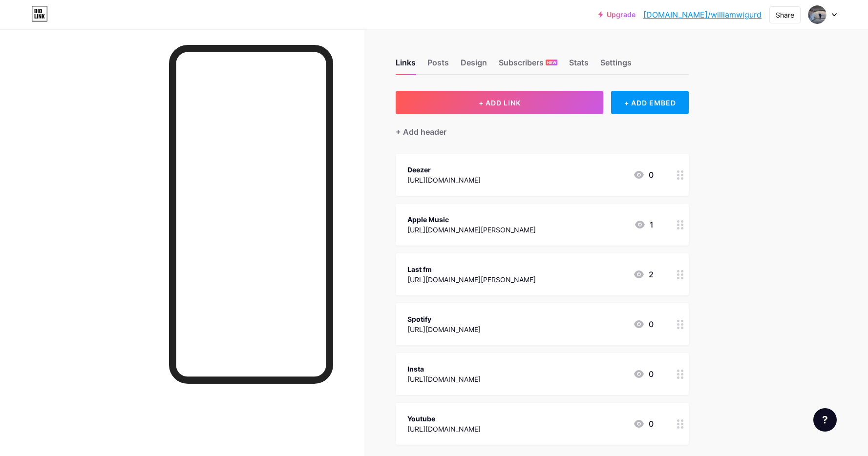  What do you see at coordinates (421, 132) in the screenshot?
I see `div: + Add header` at bounding box center [421, 132].